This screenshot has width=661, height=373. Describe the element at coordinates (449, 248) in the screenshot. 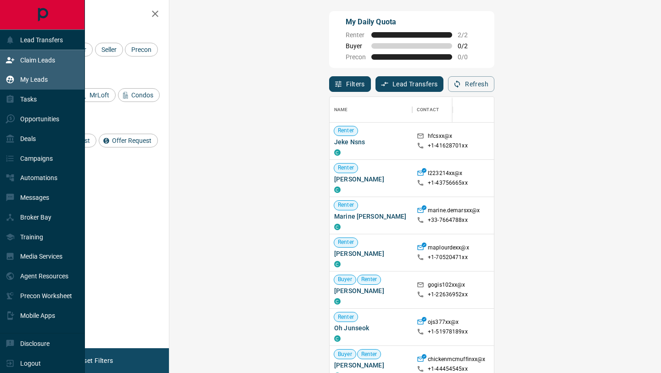

I see `p: maplourdexx@x` at that location.